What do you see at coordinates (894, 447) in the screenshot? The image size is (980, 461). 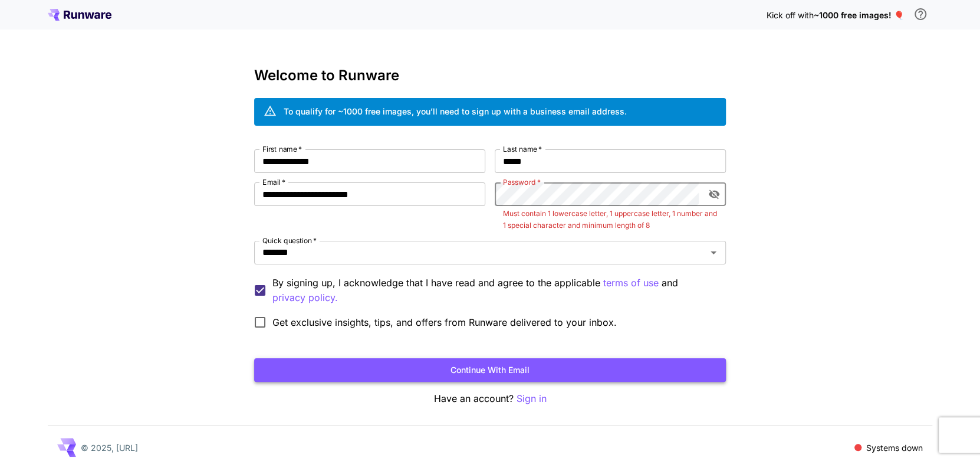 I see `p: Systems down` at bounding box center [894, 447].